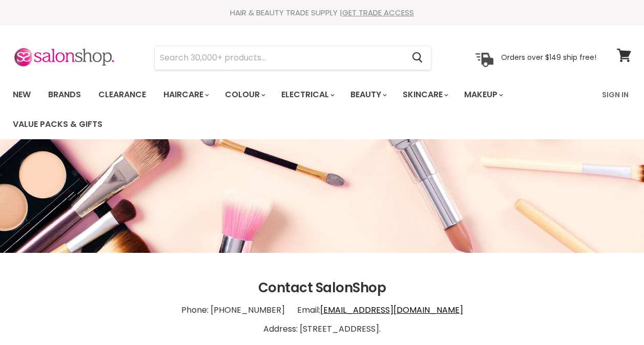 This screenshot has height=345, width=644. I want to click on form: Product, so click(293, 58).